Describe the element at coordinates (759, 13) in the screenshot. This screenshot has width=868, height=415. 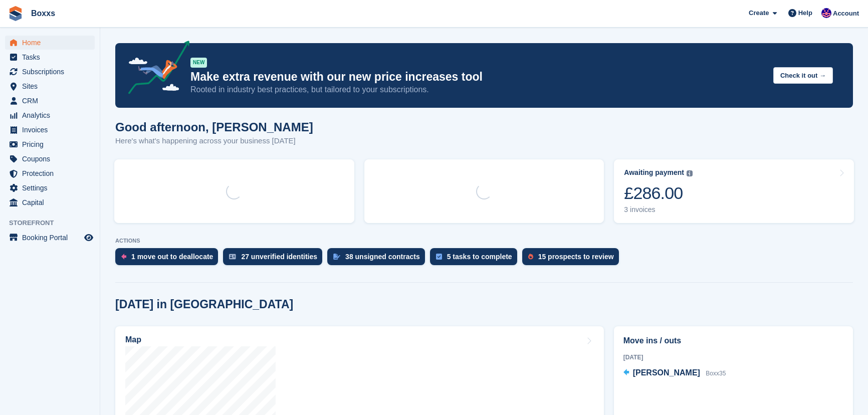
I see `span: Create` at that location.